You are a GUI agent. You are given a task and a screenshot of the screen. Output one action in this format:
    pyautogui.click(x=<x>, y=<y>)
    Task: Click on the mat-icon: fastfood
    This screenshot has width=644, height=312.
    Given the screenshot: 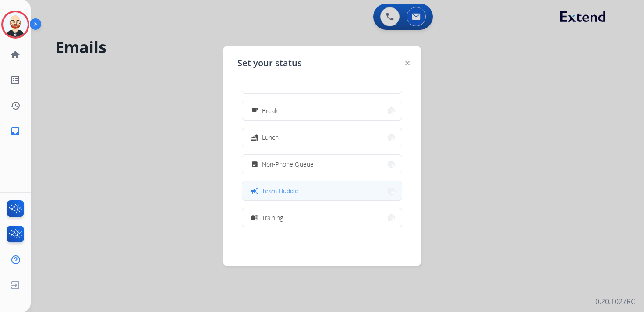 What is the action you would take?
    pyautogui.click(x=254, y=137)
    